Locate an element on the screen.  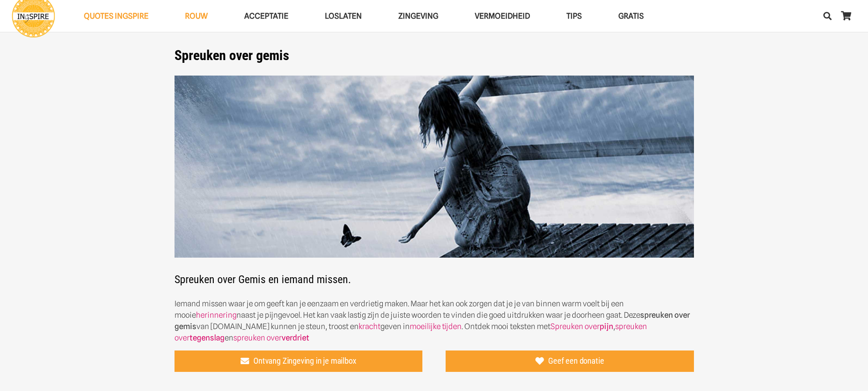
a: spreuken overtegenslag is located at coordinates (411, 332).